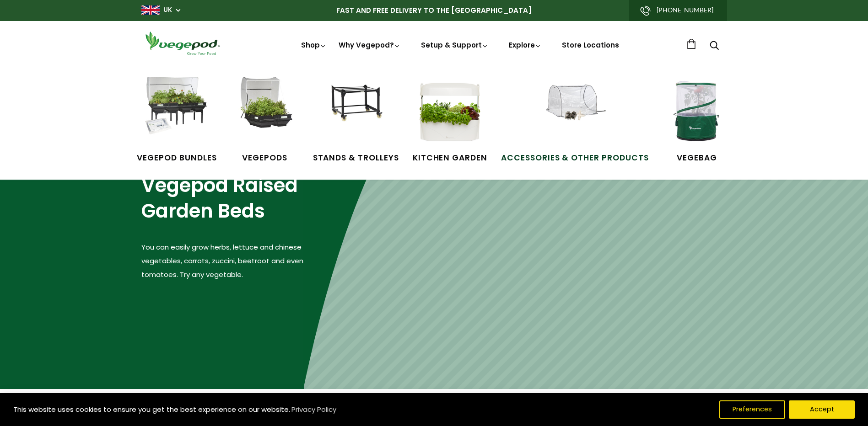 This screenshot has height=426, width=868. I want to click on a: UK, so click(167, 10).